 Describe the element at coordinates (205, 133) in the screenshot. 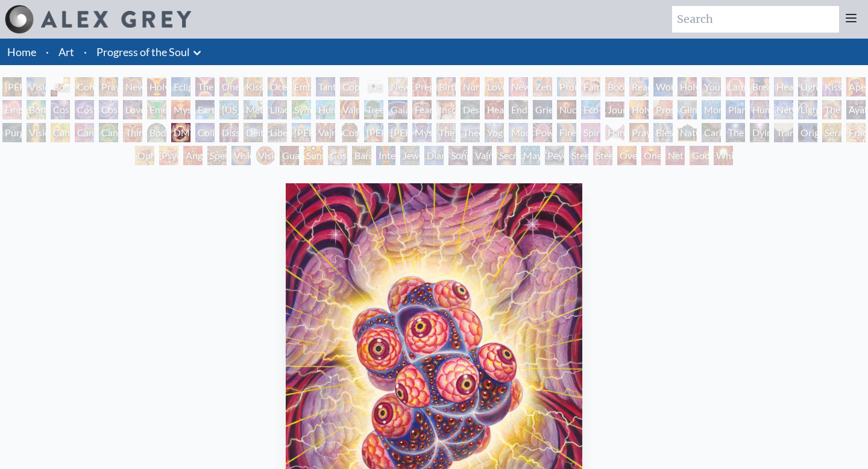

I see `div: Collective Vision` at that location.